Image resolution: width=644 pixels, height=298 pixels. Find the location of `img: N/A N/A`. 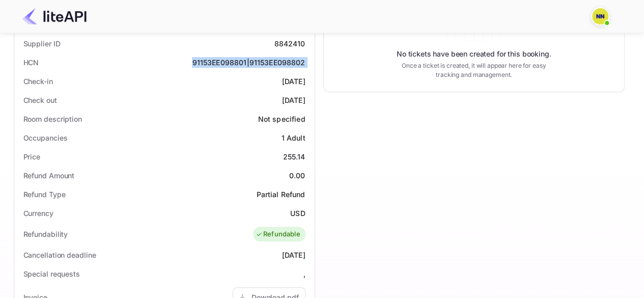

img: N/A N/A is located at coordinates (600, 17).